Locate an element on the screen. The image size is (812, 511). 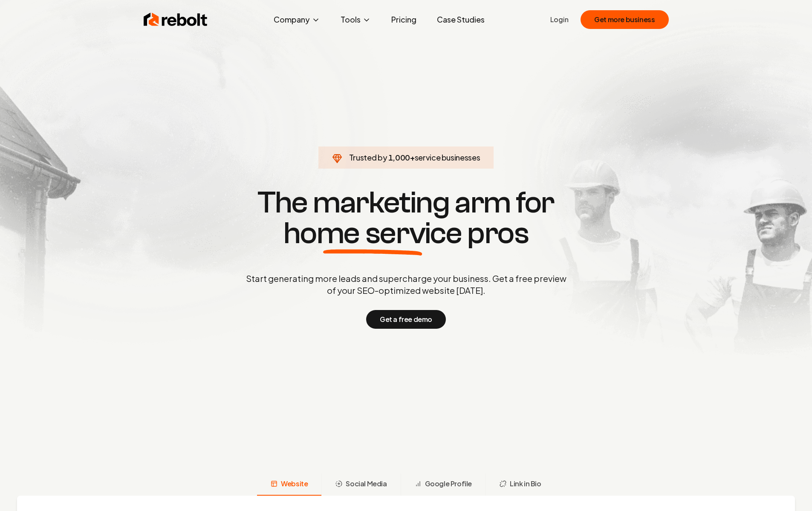
p: Start generating more leads and supercharge your business. Get a free preview of your SEO-optimiz... is located at coordinates (406, 284).